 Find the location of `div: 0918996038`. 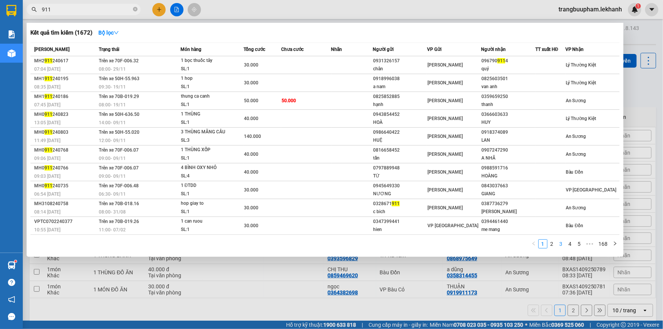

div: 0918996038 is located at coordinates (400, 79).